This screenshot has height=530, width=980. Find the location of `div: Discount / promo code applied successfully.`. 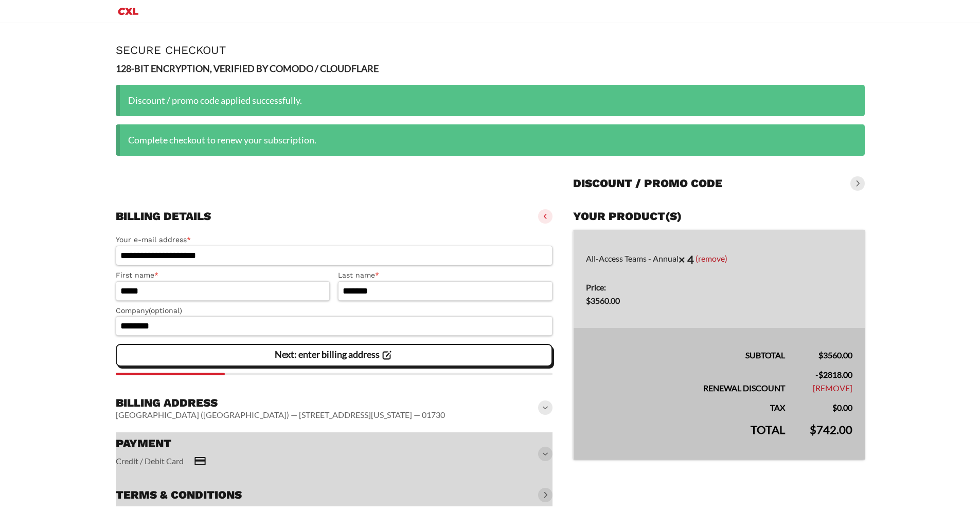

div: Discount / promo code applied successfully. is located at coordinates (490, 100).